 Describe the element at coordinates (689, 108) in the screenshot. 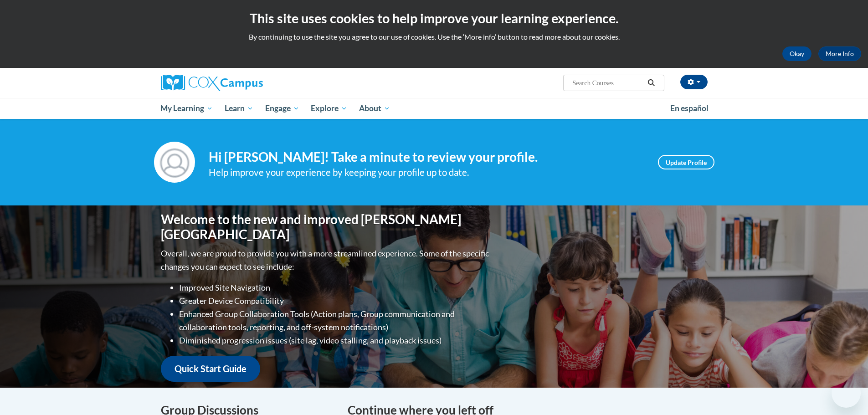

I see `a: En español` at that location.